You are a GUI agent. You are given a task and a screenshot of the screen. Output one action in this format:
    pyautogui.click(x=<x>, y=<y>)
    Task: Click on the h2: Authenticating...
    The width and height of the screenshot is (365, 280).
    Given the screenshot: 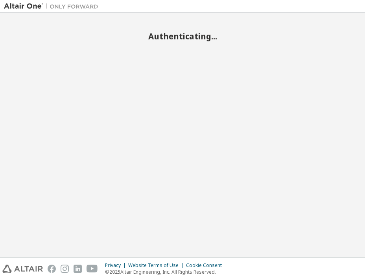 What is the action you would take?
    pyautogui.click(x=183, y=36)
    